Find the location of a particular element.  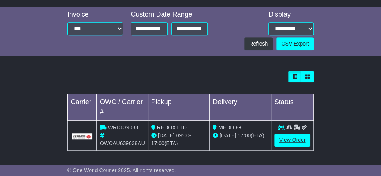

div: - (ETA) is located at coordinates (179, 140).